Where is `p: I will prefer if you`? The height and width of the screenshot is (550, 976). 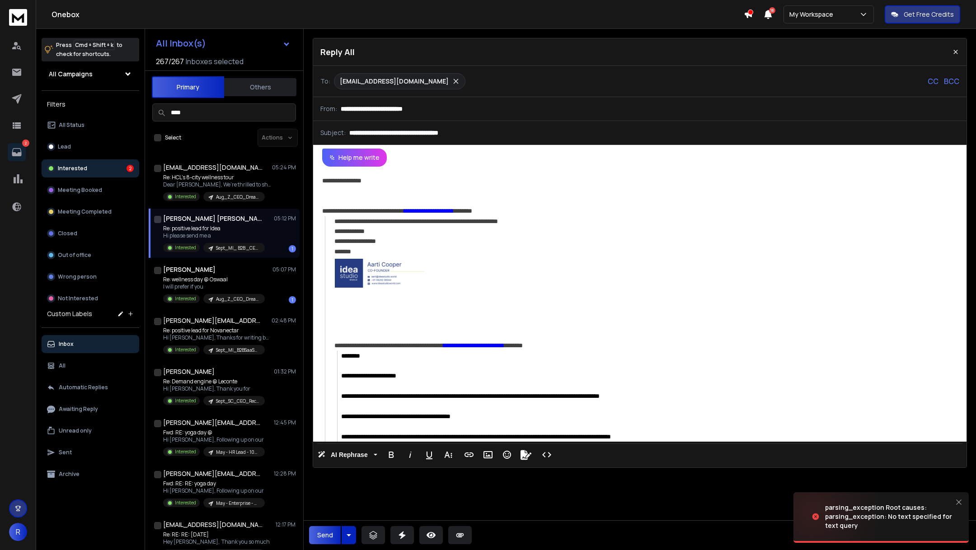
p: I will prefer if you is located at coordinates (214, 287).